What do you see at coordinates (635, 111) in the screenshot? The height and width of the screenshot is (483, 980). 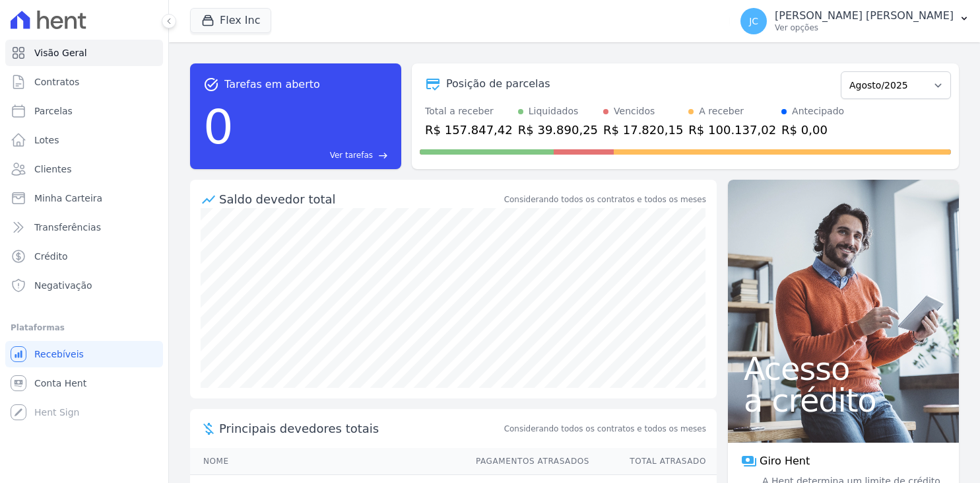 I see `div: Vencidos` at bounding box center [635, 111].